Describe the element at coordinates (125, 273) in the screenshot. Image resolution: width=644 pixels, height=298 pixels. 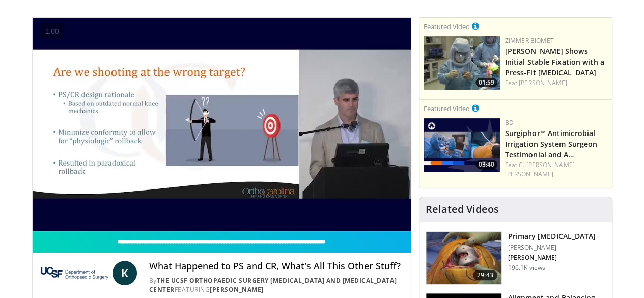
I see `a: K` at that location.